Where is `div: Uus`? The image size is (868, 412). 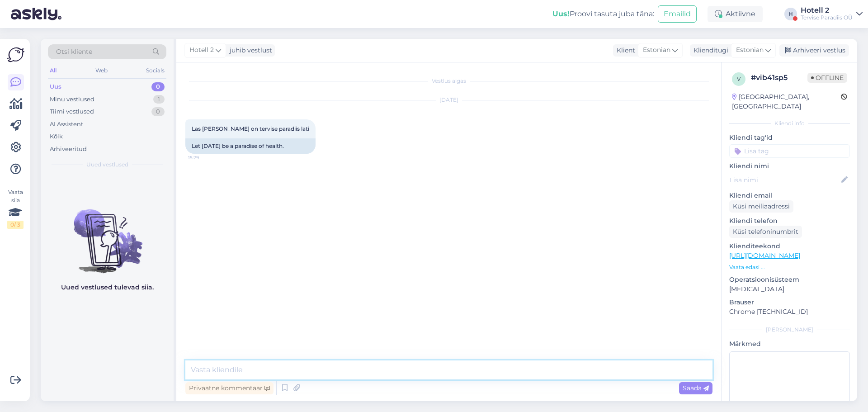 div: Uus is located at coordinates (56, 86).